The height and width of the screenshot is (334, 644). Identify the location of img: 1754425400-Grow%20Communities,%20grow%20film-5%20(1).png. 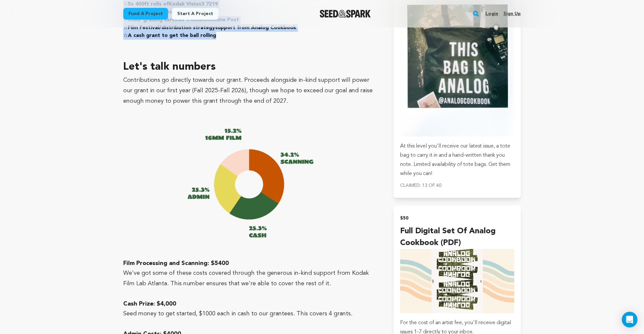
(250, 184).